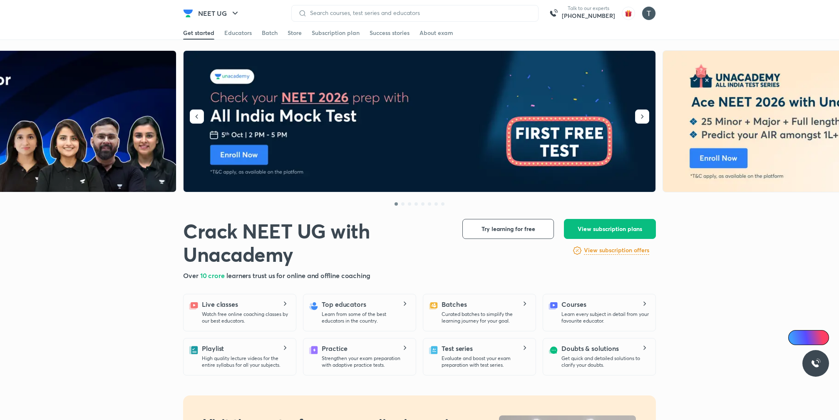 The width and height of the screenshot is (839, 420). I want to click on span: View subscription plans, so click(610, 229).